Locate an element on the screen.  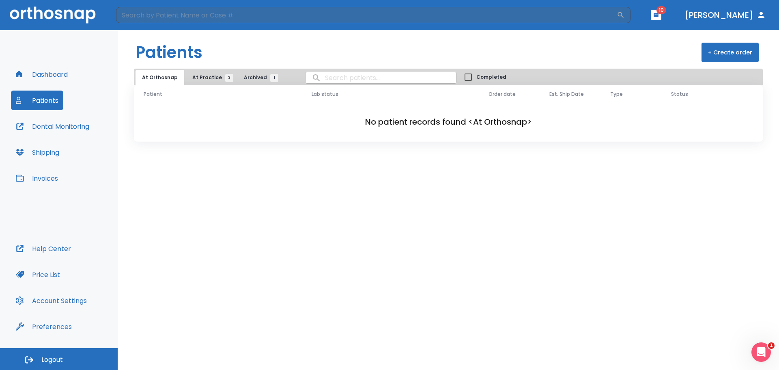
button: Preferences is located at coordinates (44, 326).